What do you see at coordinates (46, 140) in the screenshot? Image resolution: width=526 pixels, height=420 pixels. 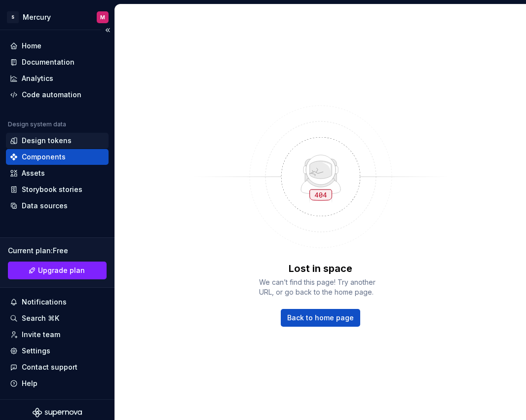 I see `div: Design tokens` at bounding box center [46, 140].